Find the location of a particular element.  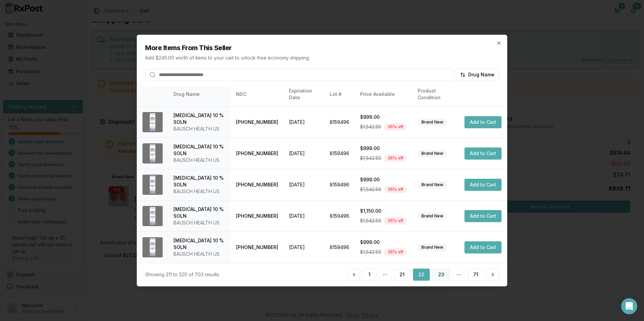

th: Price Available is located at coordinates (383, 94).